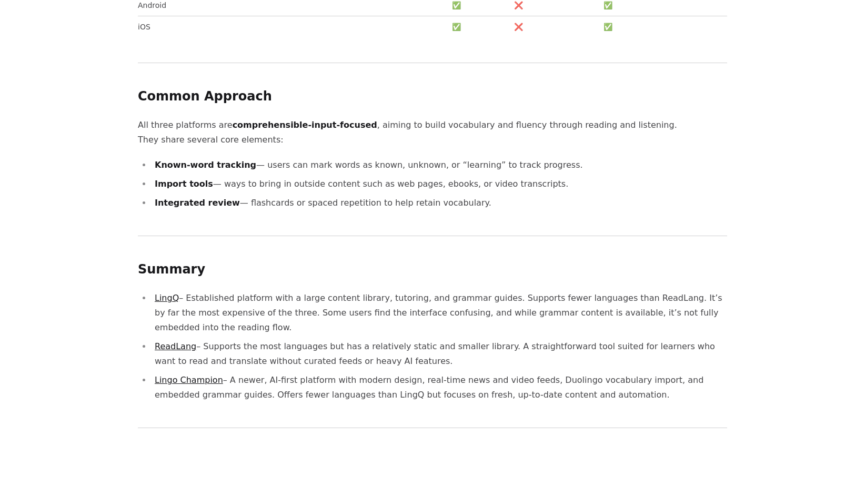  Describe the element at coordinates (292, 26) in the screenshot. I see `td: iOS` at that location.